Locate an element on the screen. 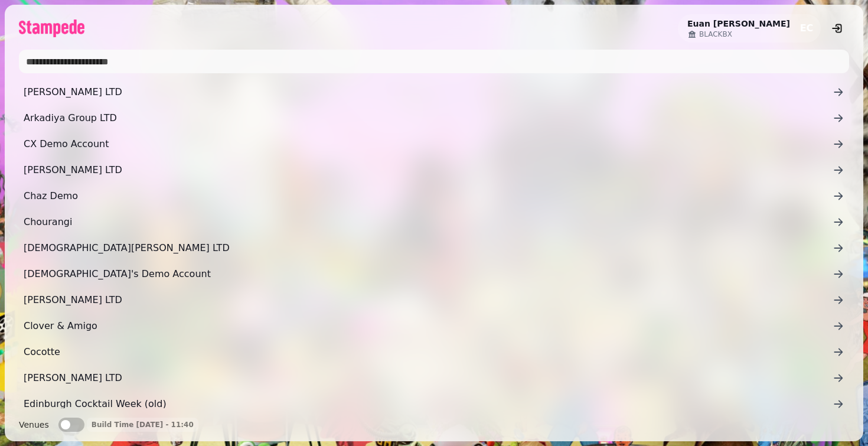 The height and width of the screenshot is (446, 868). a: BLACKBX is located at coordinates (739, 34).